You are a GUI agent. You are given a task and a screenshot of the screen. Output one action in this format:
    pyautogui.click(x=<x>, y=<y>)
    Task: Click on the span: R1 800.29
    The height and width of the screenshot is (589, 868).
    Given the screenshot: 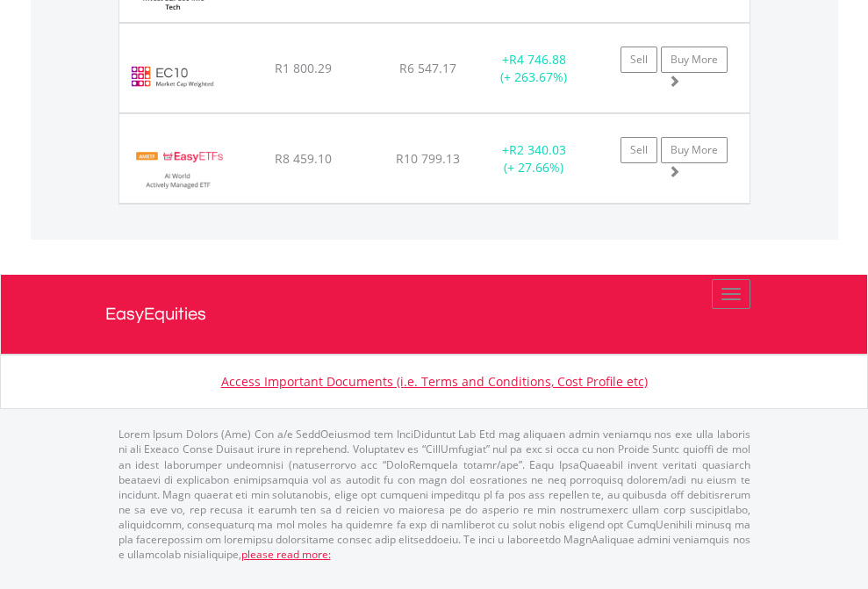 What is the action you would take?
    pyautogui.click(x=303, y=67)
    